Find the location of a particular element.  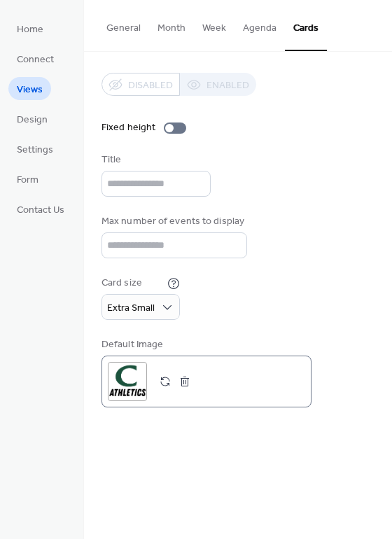

div: Default Image is located at coordinates (205, 344).